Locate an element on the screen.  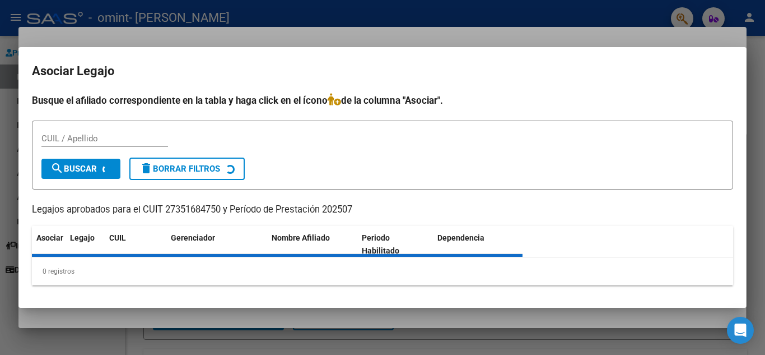
span: Dependencia is located at coordinates (461, 238).